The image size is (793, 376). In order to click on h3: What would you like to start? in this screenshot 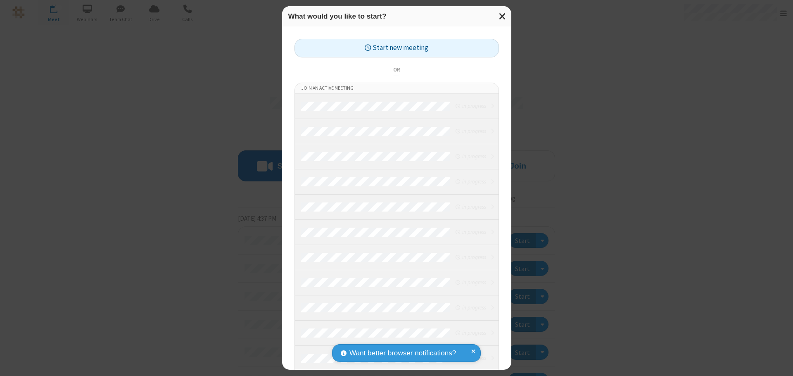, I will do `click(396, 16)`.